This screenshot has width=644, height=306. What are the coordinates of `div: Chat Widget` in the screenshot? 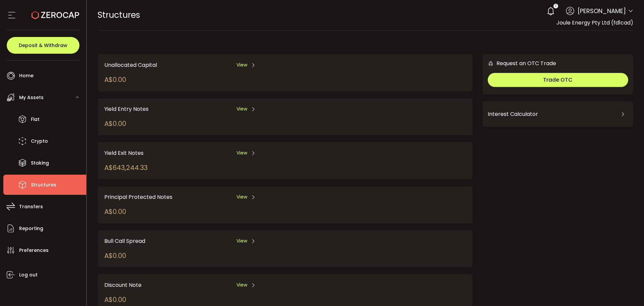 It's located at (627, 290).